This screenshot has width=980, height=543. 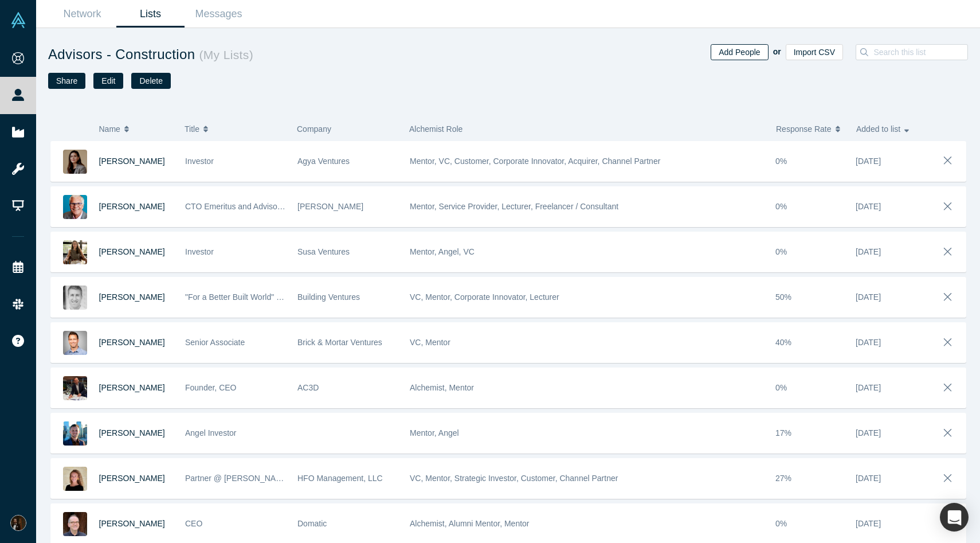 What do you see at coordinates (192, 129) in the screenshot?
I see `span: Title` at bounding box center [192, 129].